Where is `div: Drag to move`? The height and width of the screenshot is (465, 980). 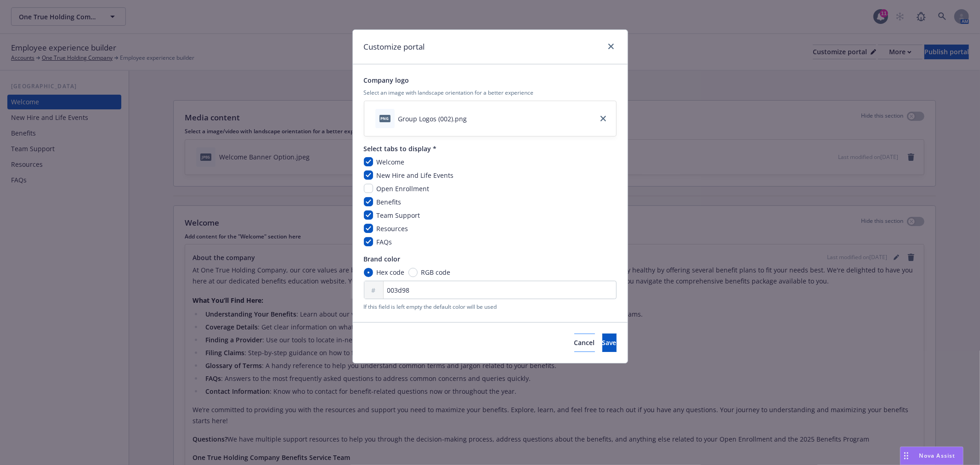 div: Drag to move is located at coordinates (906, 456).